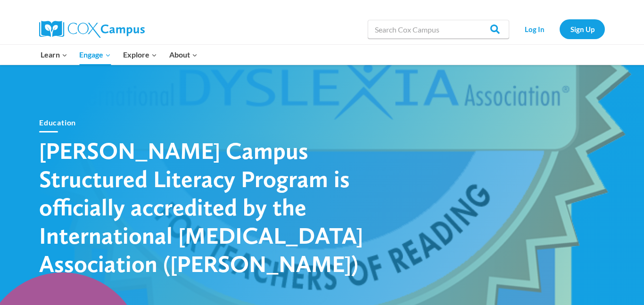 The image size is (644, 305). I want to click on a: Sign Up, so click(582, 29).